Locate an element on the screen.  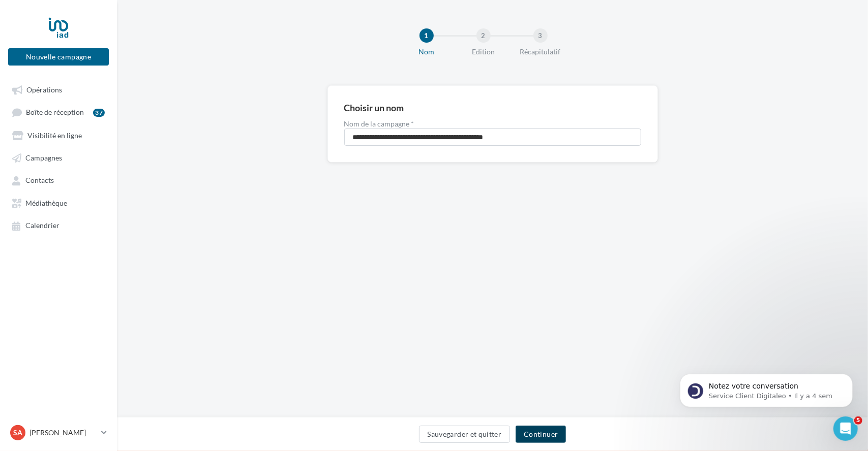
span: Opérations is located at coordinates (44, 89).